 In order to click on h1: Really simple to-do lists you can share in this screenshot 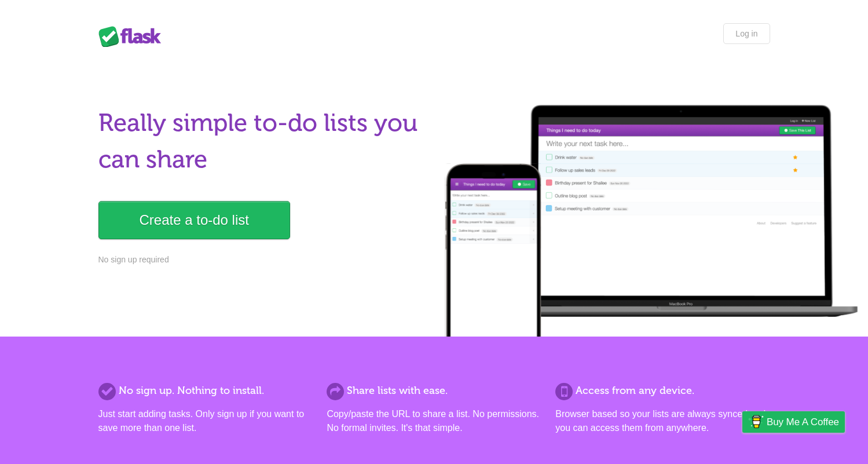, I will do `click(263, 141)`.